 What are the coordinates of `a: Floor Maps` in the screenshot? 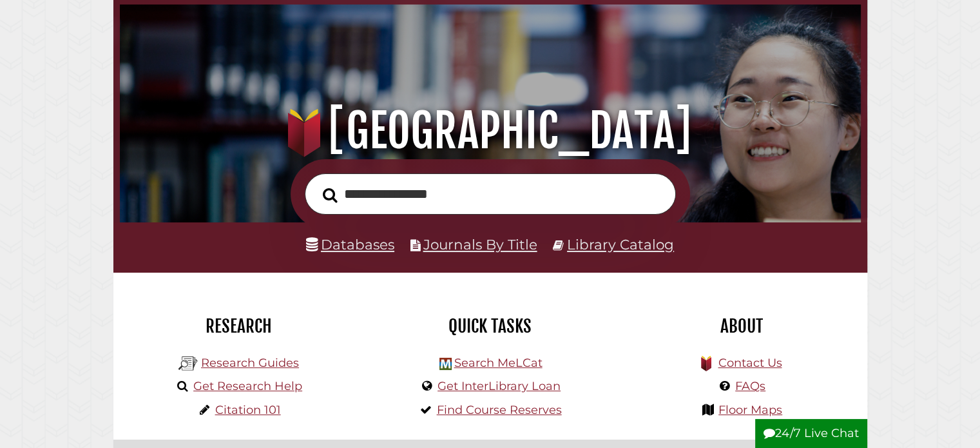 It's located at (750, 409).